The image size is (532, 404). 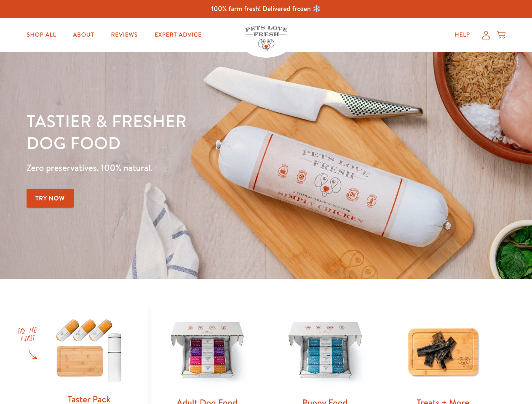 I want to click on img: Pets Love Fresh, so click(x=266, y=39).